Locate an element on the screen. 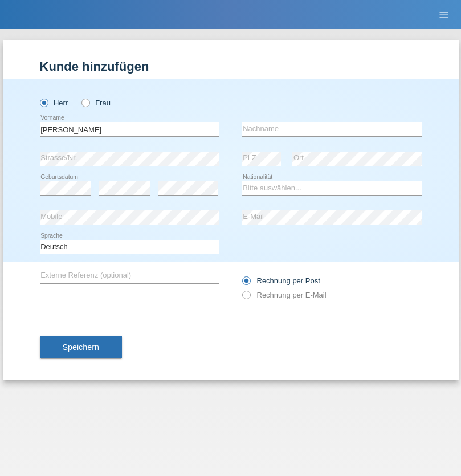  a: menu is located at coordinates (444, 14).